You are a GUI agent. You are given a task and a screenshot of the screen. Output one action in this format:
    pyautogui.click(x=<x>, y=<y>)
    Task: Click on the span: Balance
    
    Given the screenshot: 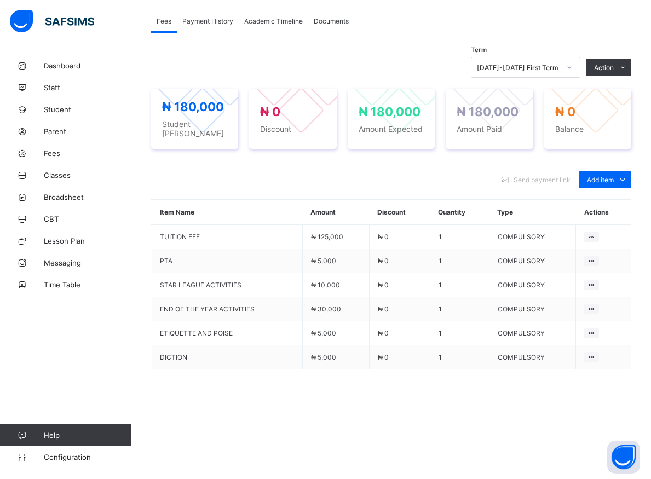 What is the action you would take?
    pyautogui.click(x=587, y=129)
    